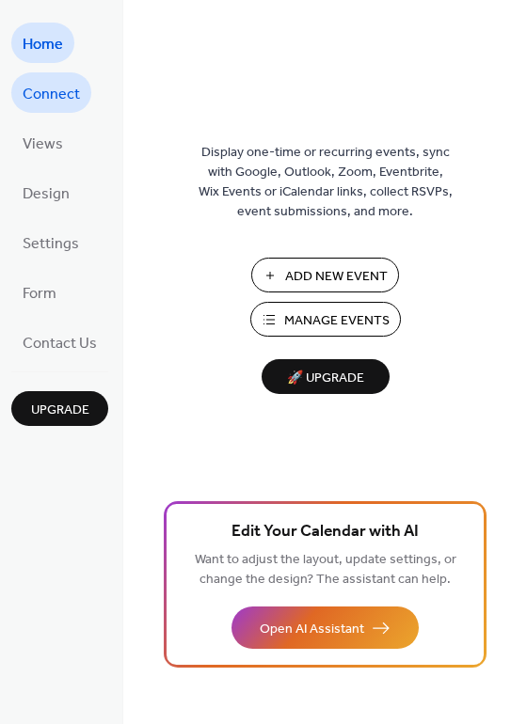 The image size is (527, 724). I want to click on span: Want to adjust the layout, update settings, or change the design? The assistant can help., so click(326, 570).